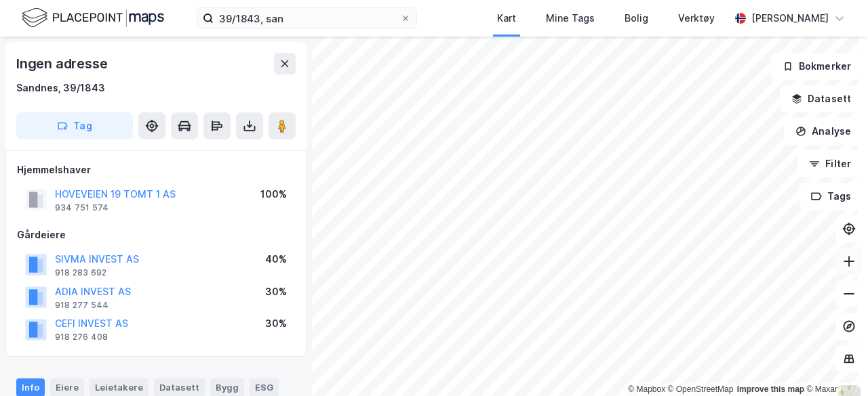  Describe the element at coordinates (80, 273) in the screenshot. I see `div: 918 283 692` at that location.